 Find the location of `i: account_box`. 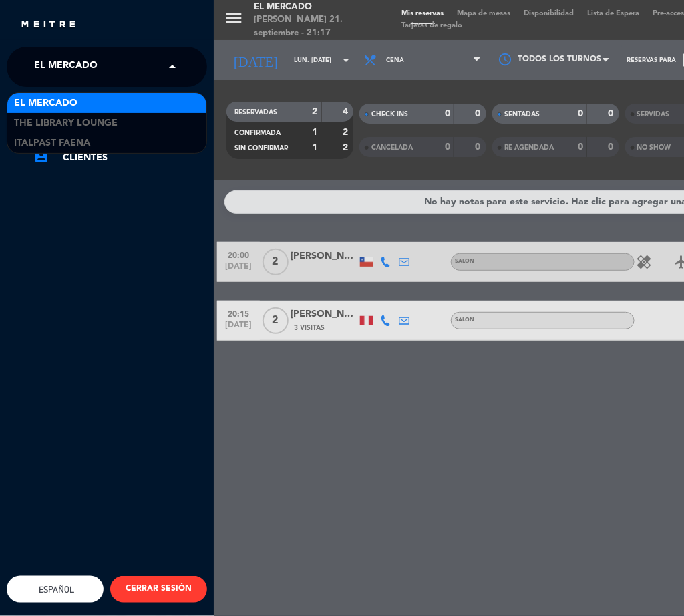

i: account_box is located at coordinates (41, 157).